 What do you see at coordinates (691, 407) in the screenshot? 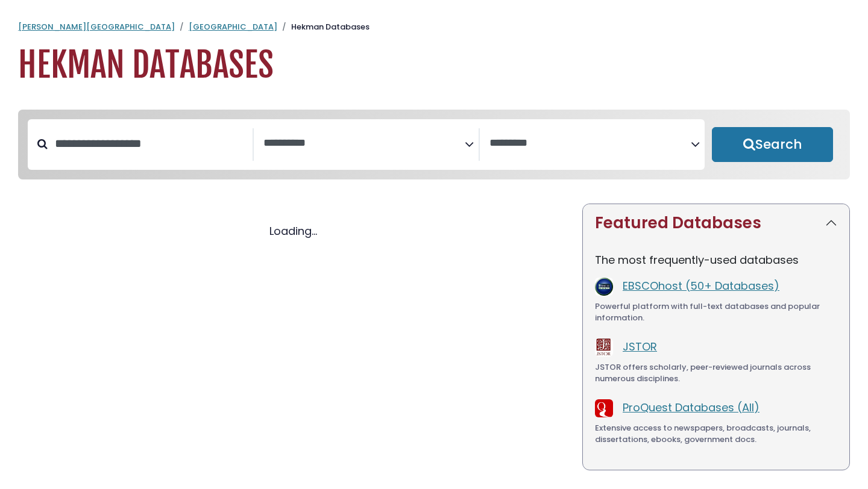
I see `a: ProQuest Databases (All)` at bounding box center [691, 407].